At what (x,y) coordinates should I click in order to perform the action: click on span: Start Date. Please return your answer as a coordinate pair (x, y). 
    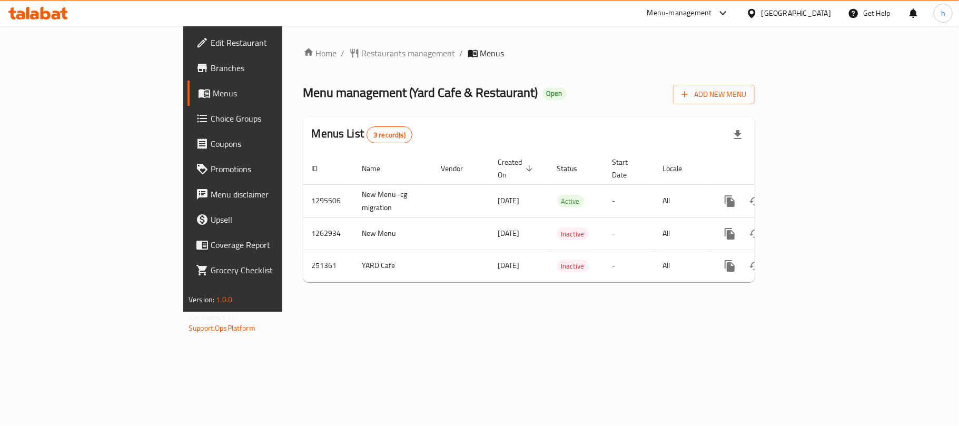
    Looking at the image, I should click on (627, 168).